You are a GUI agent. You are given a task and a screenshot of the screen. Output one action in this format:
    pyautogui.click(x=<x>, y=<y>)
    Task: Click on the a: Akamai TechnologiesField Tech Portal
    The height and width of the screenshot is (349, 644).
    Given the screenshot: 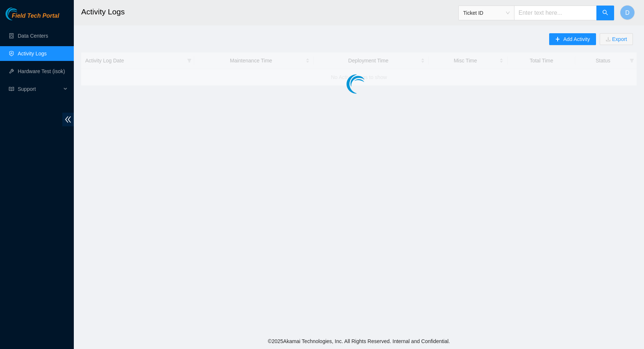 What is the action you would take?
    pyautogui.click(x=32, y=18)
    